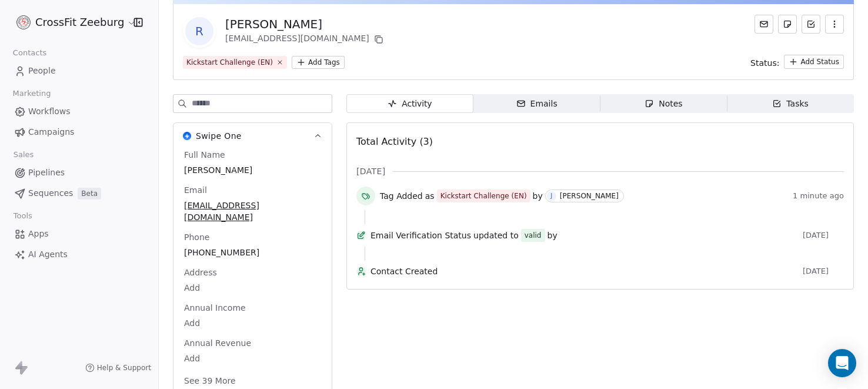 The image size is (868, 389). I want to click on a: SequencesBeta, so click(79, 193).